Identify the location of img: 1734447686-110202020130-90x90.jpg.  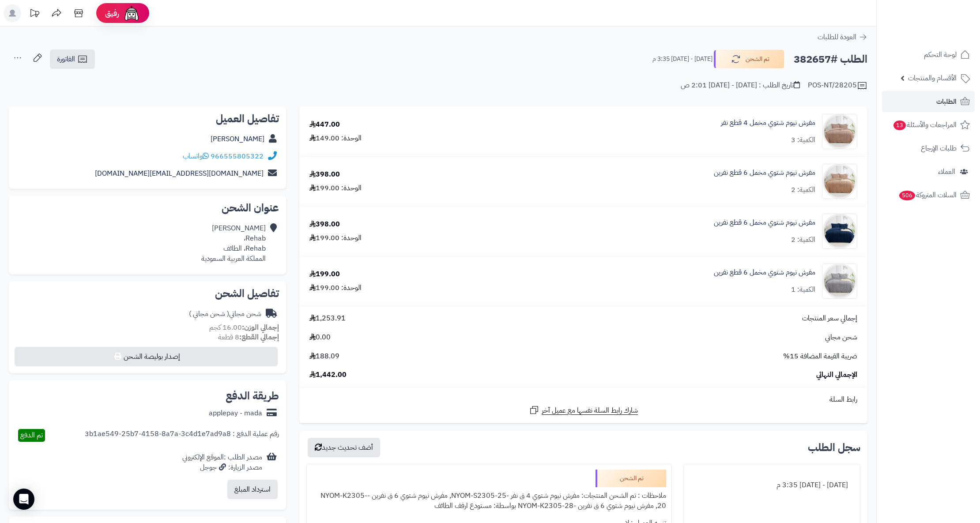
(839, 281).